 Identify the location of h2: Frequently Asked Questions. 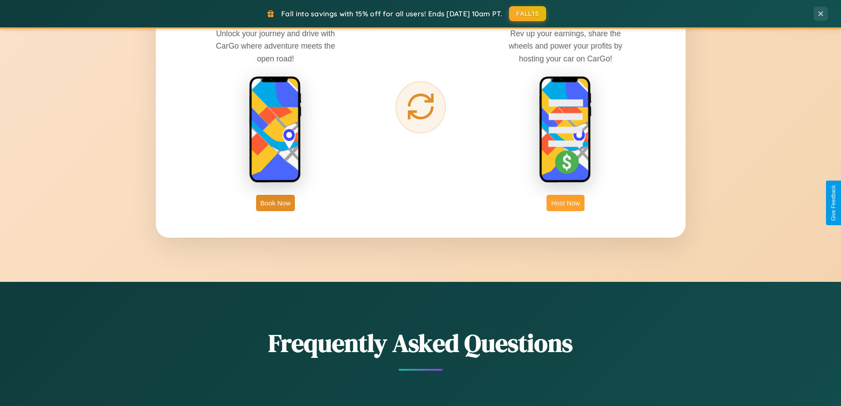
(421, 343).